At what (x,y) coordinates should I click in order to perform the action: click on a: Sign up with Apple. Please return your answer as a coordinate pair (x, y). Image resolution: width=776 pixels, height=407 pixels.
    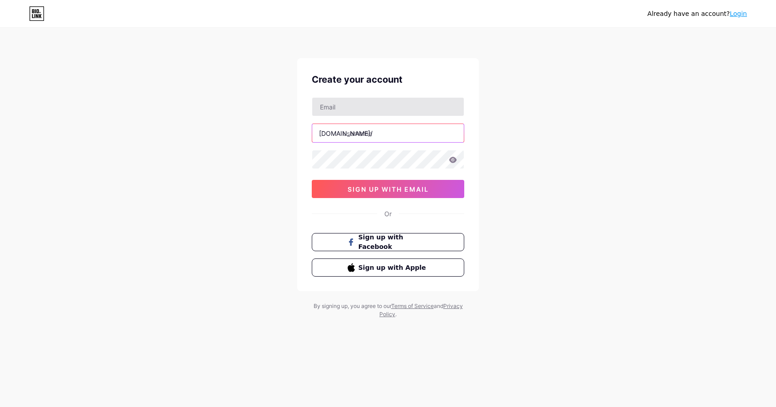
    Looking at the image, I should click on (388, 267).